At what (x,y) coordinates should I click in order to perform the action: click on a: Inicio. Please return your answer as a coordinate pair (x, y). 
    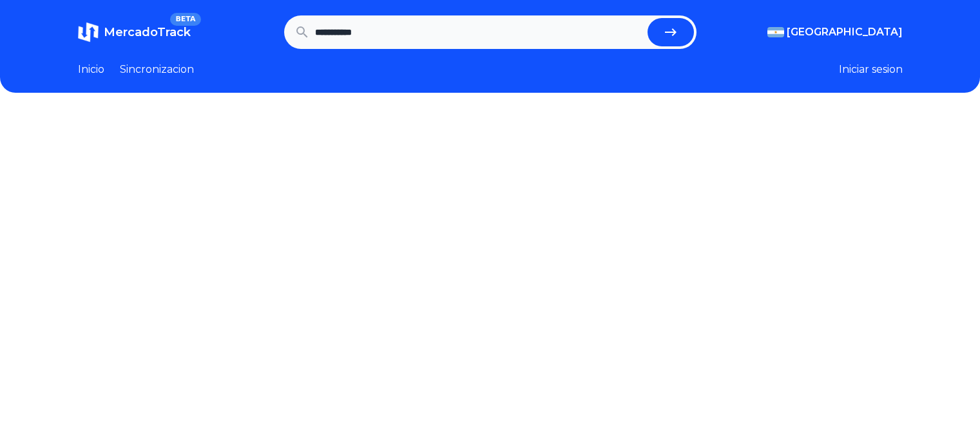
    Looking at the image, I should click on (91, 70).